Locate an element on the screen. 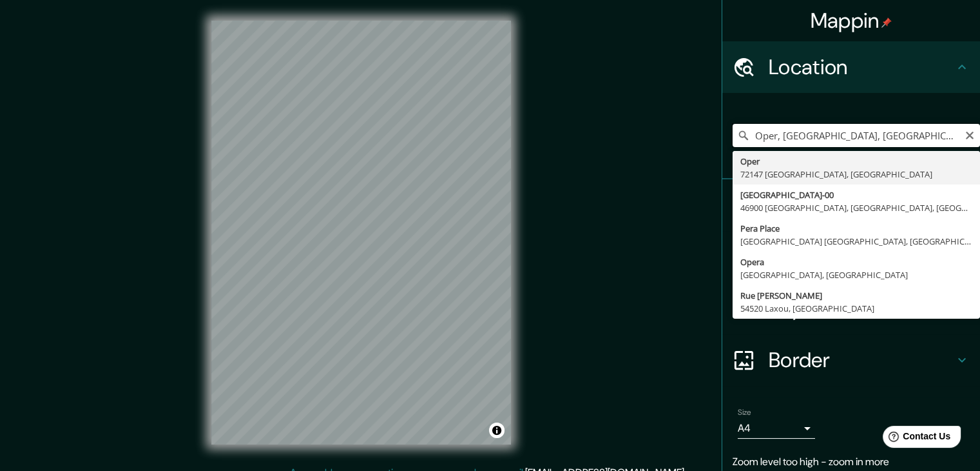 This screenshot has width=980, height=471. canvas: Map is located at coordinates (361, 232).